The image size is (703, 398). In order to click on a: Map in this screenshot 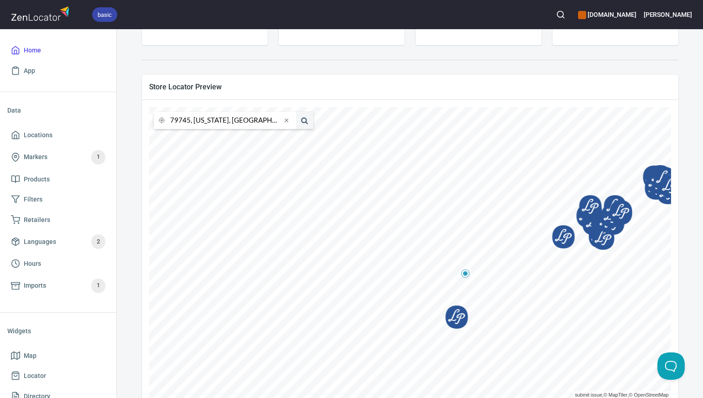, I will do `click(58, 356)`.